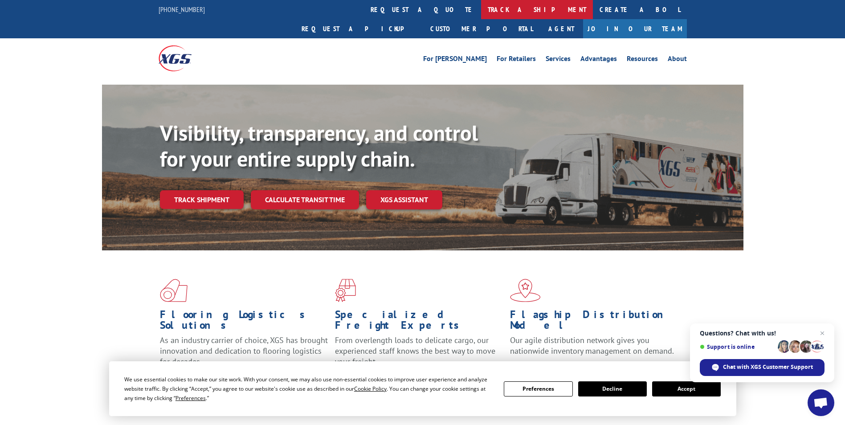 The height and width of the screenshot is (425, 845). What do you see at coordinates (635, 29) in the screenshot?
I see `a: Join Our Team` at bounding box center [635, 29].